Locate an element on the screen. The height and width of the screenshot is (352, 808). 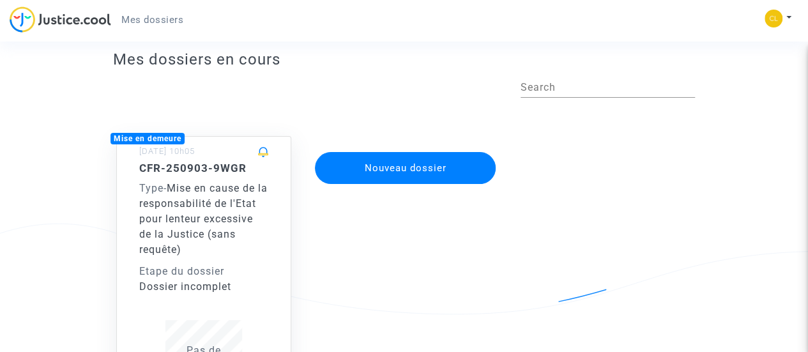
img: jc-logo.svg is located at coordinates (60, 19).